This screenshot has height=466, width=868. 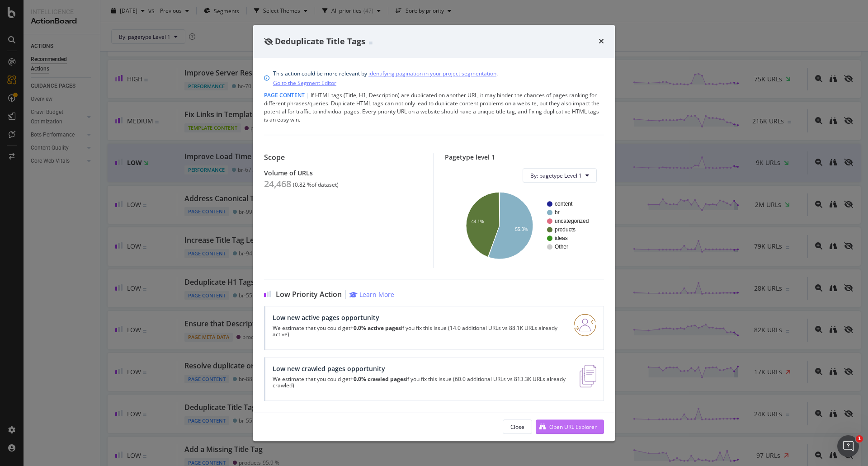 What do you see at coordinates (371, 294) in the screenshot?
I see `a: Learn More` at bounding box center [371, 294].